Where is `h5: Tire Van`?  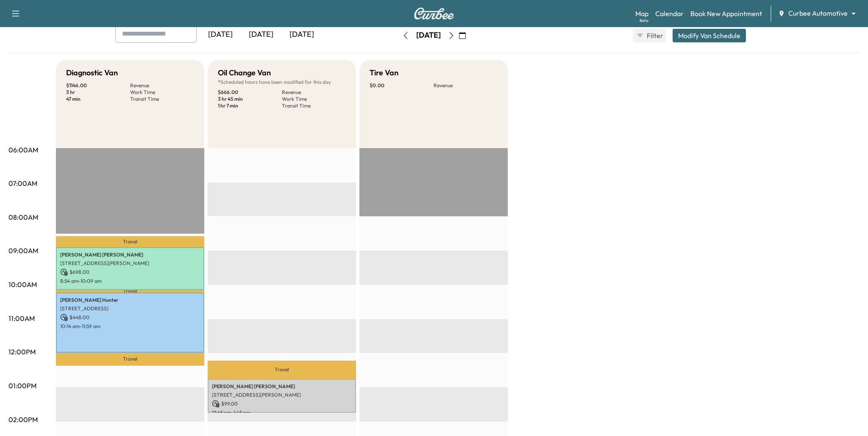 h5: Tire Van is located at coordinates (384, 73).